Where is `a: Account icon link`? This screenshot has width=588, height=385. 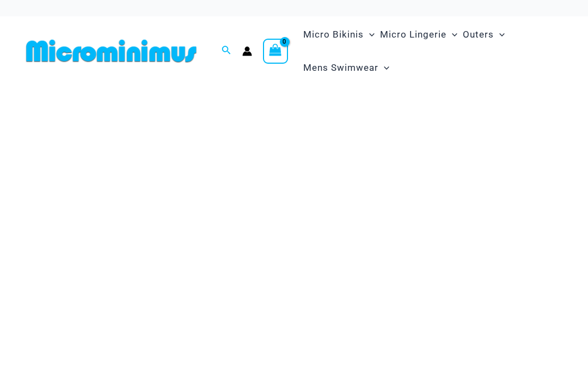 a: Account icon link is located at coordinates (247, 51).